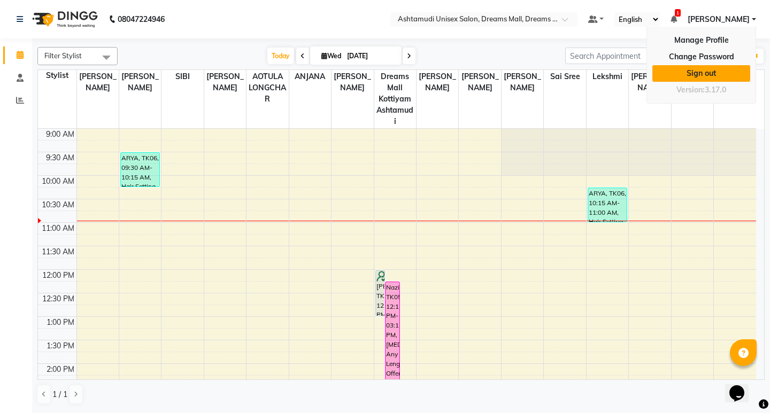 This screenshot has height=413, width=770. What do you see at coordinates (58, 299) in the screenshot?
I see `div: 12:30 PM` at bounding box center [58, 299].